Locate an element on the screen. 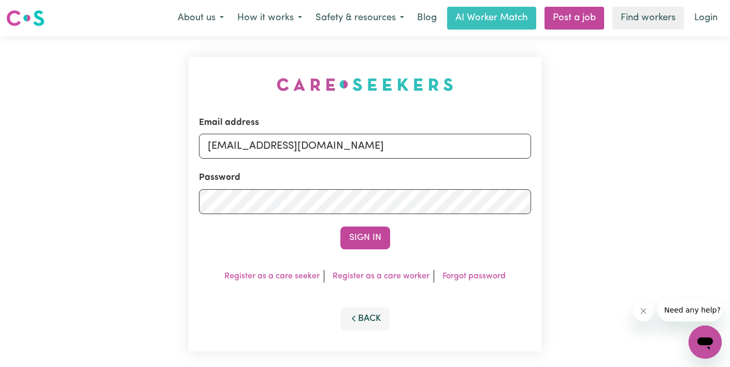 Image resolution: width=730 pixels, height=367 pixels. a: Blog is located at coordinates (427, 18).